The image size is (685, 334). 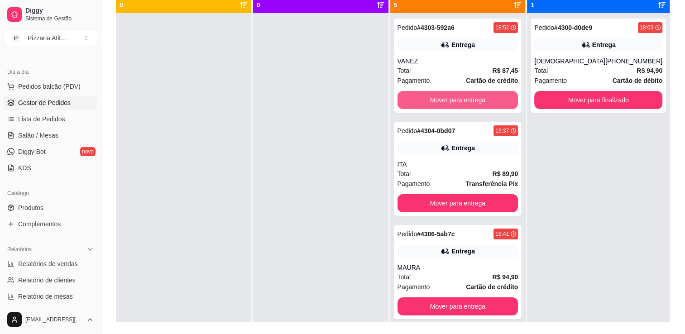 What do you see at coordinates (412, 5) in the screenshot?
I see `p: 5` at bounding box center [412, 5].